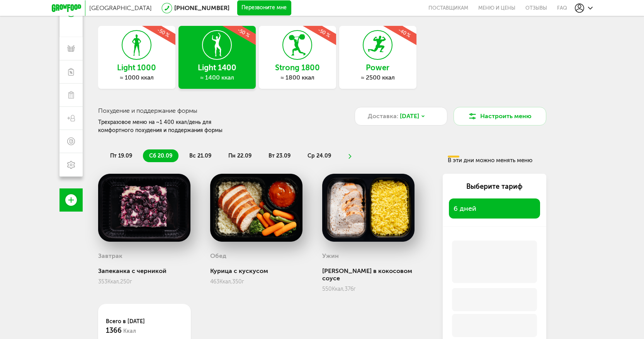 The image size is (644, 339). What do you see at coordinates (378, 67) in the screenshot?
I see `h3: Power` at bounding box center [378, 67].